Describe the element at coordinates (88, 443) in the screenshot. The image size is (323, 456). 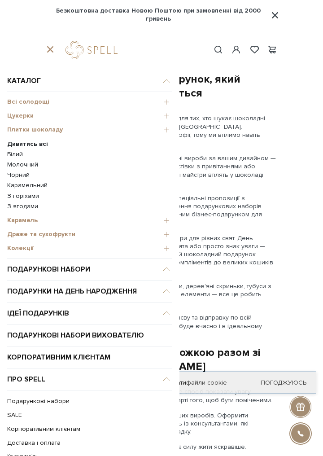
I see `a: Доставка і оплата` at that location.